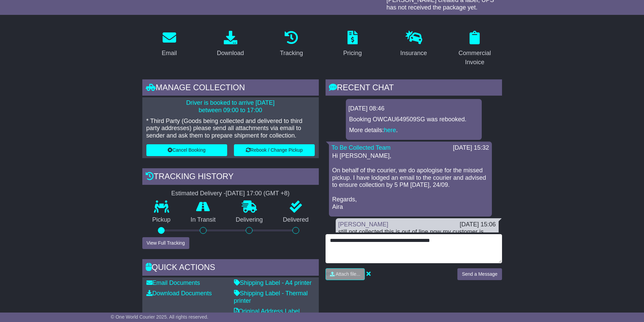  Describe the element at coordinates (160, 317) in the screenshot. I see `span: © One World Courier 2025. All rights reserved.` at that location.